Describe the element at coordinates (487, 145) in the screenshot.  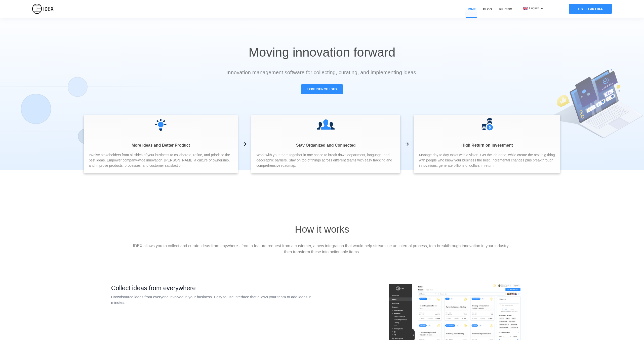
I see `p: High Return on Investment` at that location.